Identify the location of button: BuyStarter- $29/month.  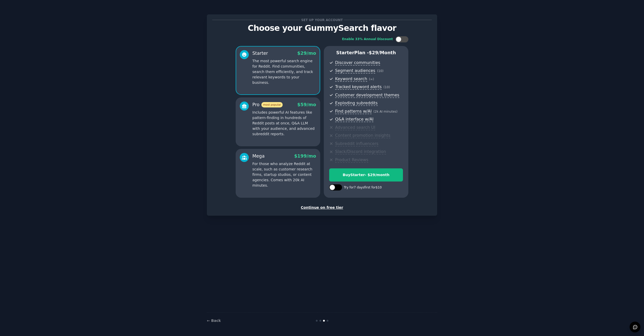
(366, 175).